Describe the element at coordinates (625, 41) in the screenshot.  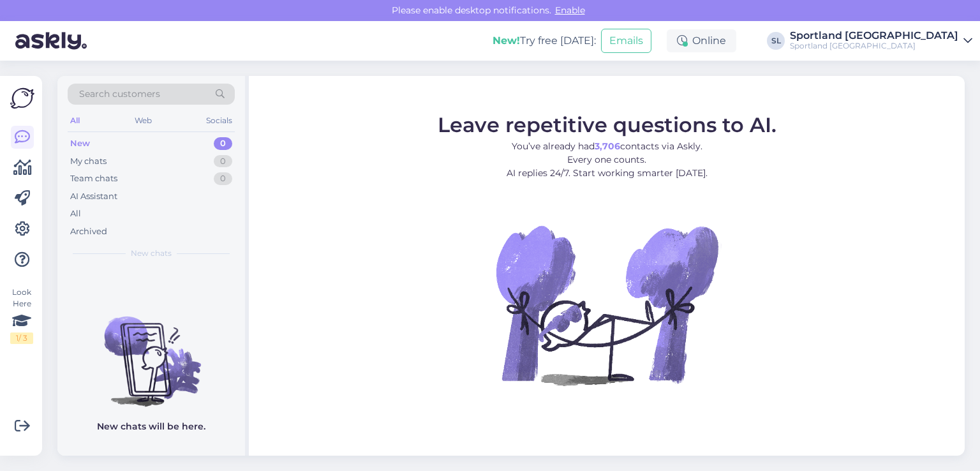
I see `button: Emails` at that location.